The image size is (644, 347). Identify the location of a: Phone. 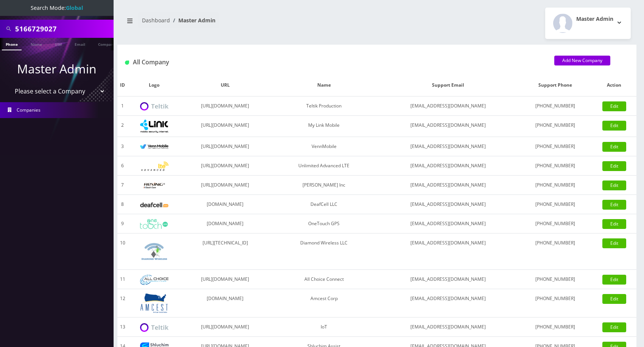
(12, 44).